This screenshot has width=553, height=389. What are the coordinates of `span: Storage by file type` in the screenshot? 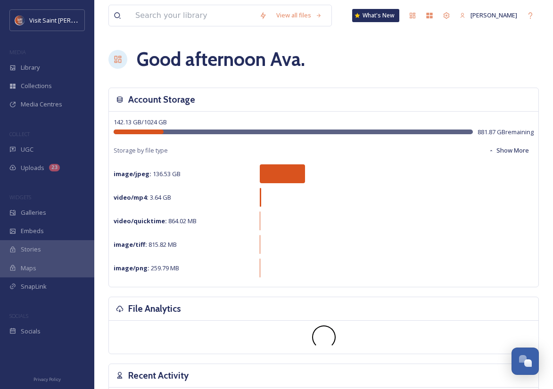 It's located at (140, 150).